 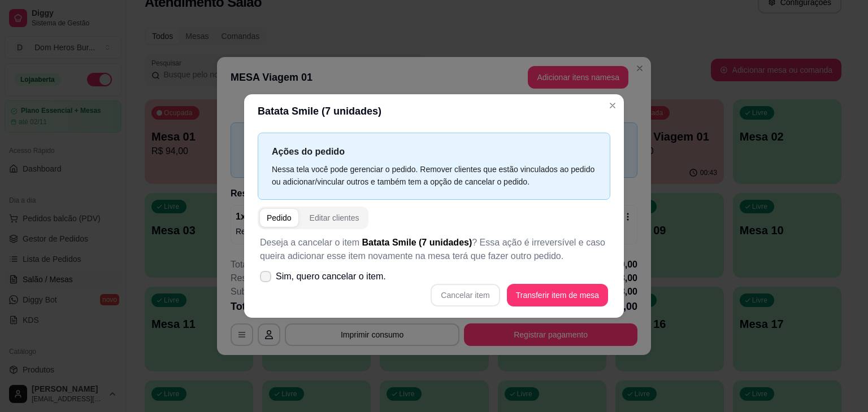 What do you see at coordinates (434, 111) in the screenshot?
I see `header: Batata Smile (7 unidades)` at bounding box center [434, 111].